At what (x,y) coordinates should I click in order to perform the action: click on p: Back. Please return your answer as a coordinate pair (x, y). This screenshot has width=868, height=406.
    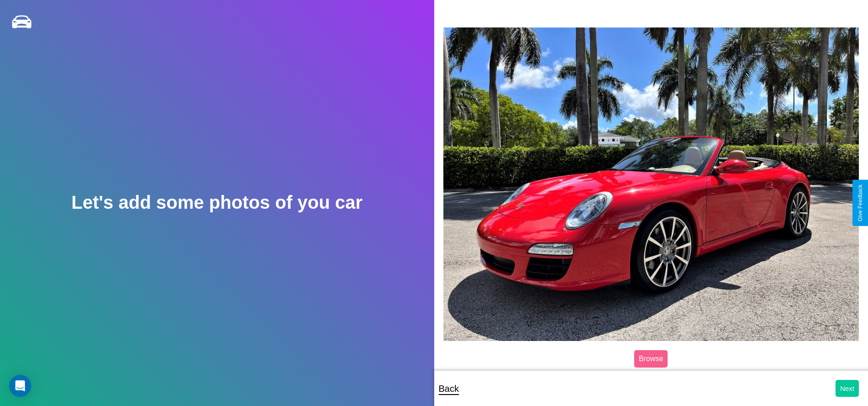
    Looking at the image, I should click on (449, 389).